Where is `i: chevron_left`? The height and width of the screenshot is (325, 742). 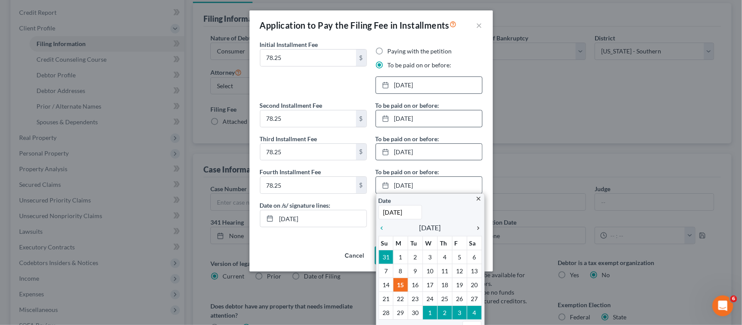 i: chevron_left is located at coordinates (384, 228).